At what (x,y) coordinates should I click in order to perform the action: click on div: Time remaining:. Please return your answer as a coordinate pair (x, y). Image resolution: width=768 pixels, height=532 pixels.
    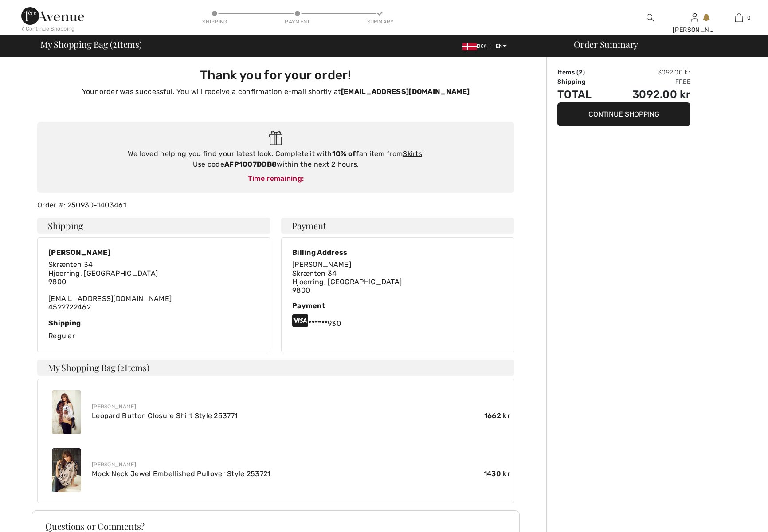
    Looking at the image, I should click on (276, 178).